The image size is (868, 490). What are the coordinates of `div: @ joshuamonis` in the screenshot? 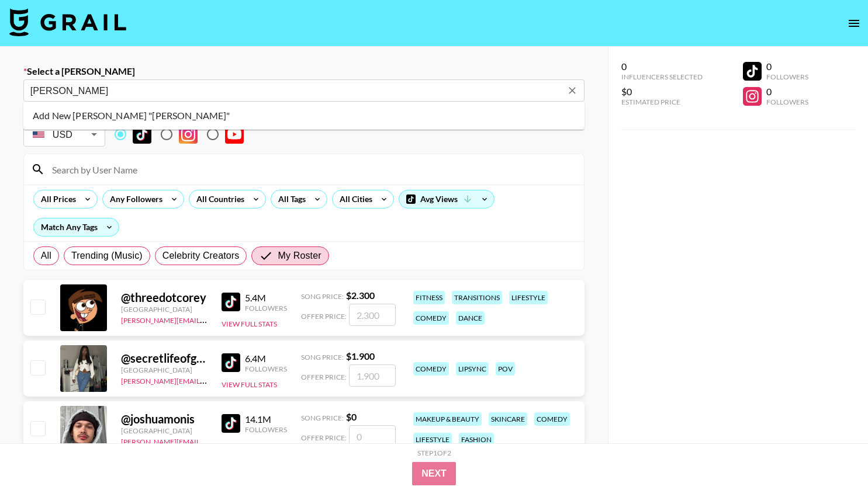 It's located at (164, 419).